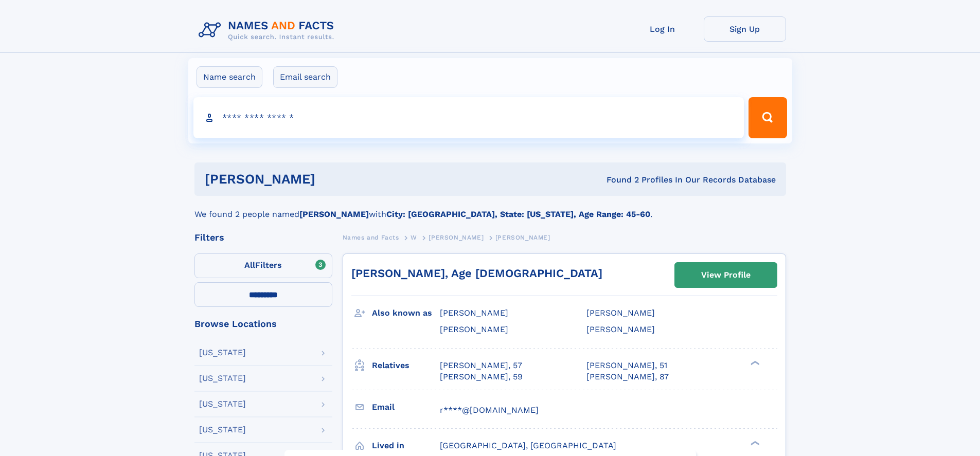 The width and height of the screenshot is (980, 456). Describe the element at coordinates (413, 237) in the screenshot. I see `a: W` at that location.